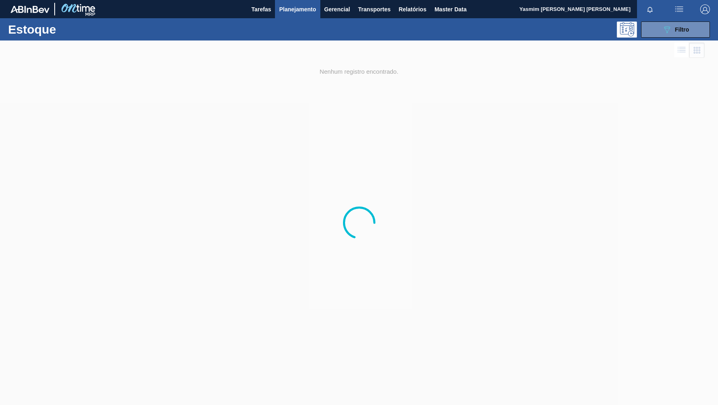 This screenshot has width=718, height=405. What do you see at coordinates (650, 9) in the screenshot?
I see `button: Notificações` at bounding box center [650, 9].